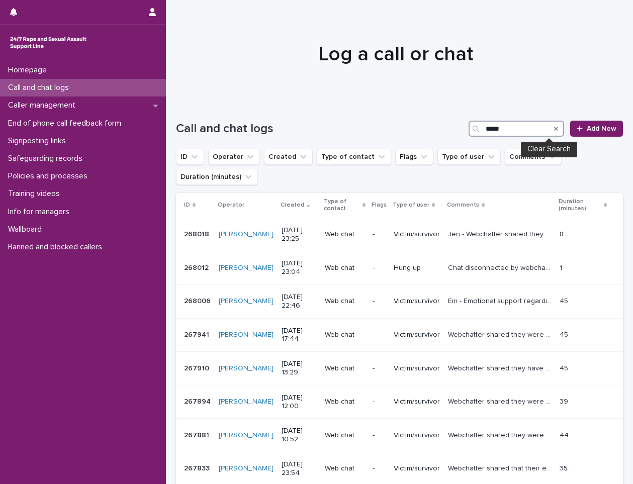 The image size is (633, 484). What do you see at coordinates (292, 205) in the screenshot?
I see `p: Created` at bounding box center [292, 205].